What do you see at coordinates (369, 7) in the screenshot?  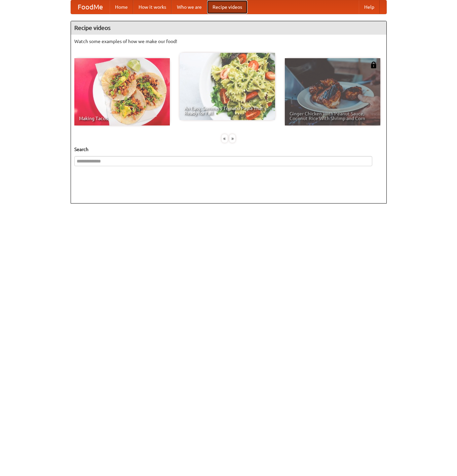 I see `a: Help` at bounding box center [369, 7].